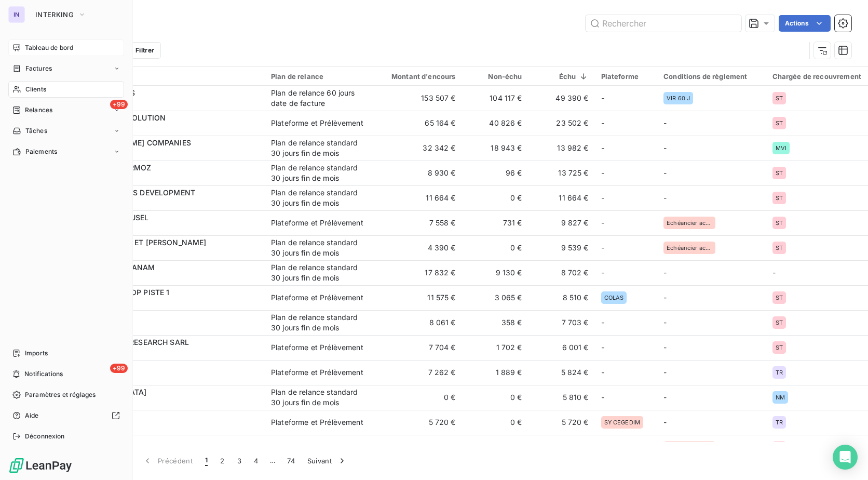 This screenshot has height=480, width=868. Describe the element at coordinates (55, 15) in the screenshot. I see `span: INTERKING` at that location.